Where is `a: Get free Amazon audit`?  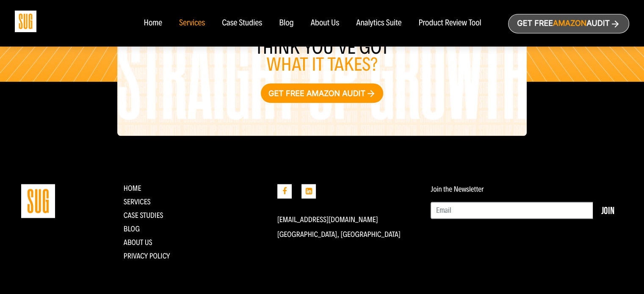 a: Get free Amazon audit is located at coordinates (322, 93).